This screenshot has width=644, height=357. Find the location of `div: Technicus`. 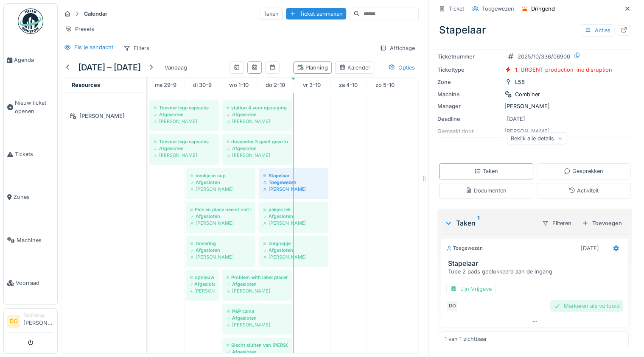

div: Technicus is located at coordinates (39, 315).